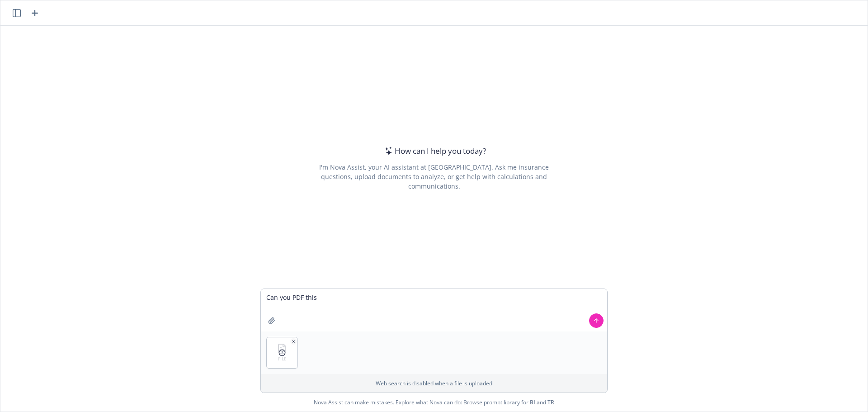 Image resolution: width=868 pixels, height=412 pixels. What do you see at coordinates (434, 151) in the screenshot?
I see `div: How can I help you today?` at bounding box center [434, 151].